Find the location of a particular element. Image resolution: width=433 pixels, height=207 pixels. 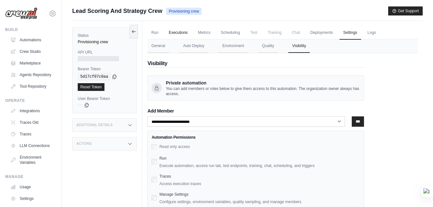

a: Logs is located at coordinates (372, 33).